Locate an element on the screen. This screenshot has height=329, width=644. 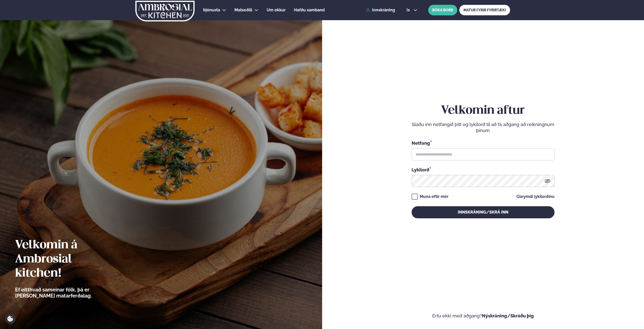
span: Hafðu samband is located at coordinates (309, 10).